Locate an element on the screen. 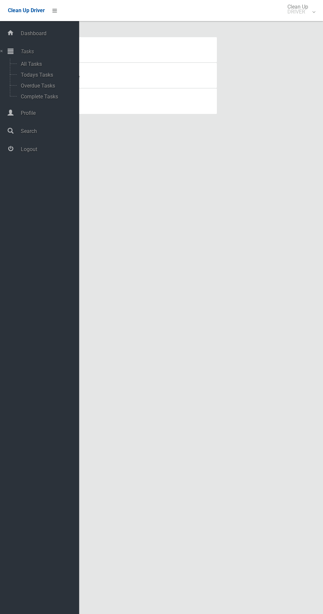  span: All Tasks is located at coordinates (46, 64).